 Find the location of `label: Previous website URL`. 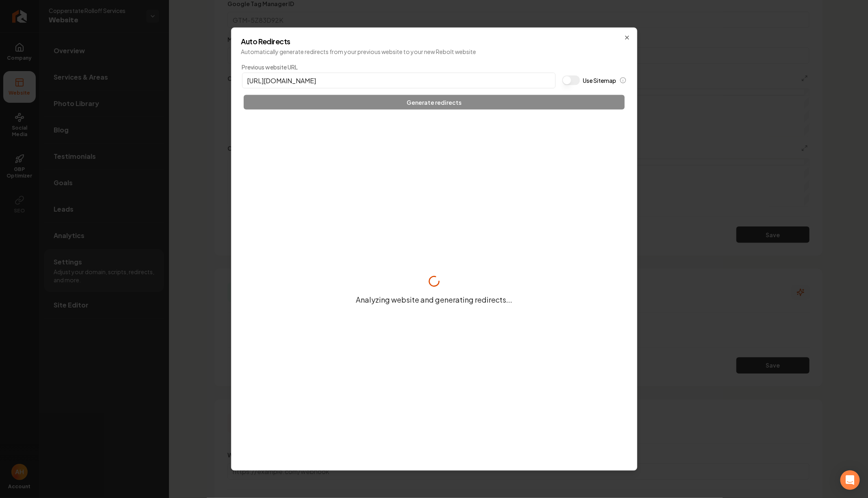

label: Previous website URL is located at coordinates (399, 67).